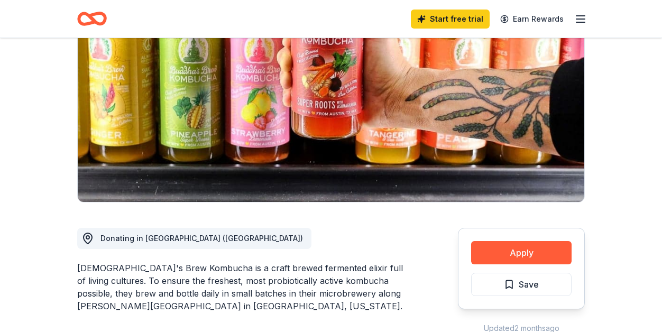 The image size is (662, 332). Describe the element at coordinates (532, 19) in the screenshot. I see `a: Earn Rewards` at that location.